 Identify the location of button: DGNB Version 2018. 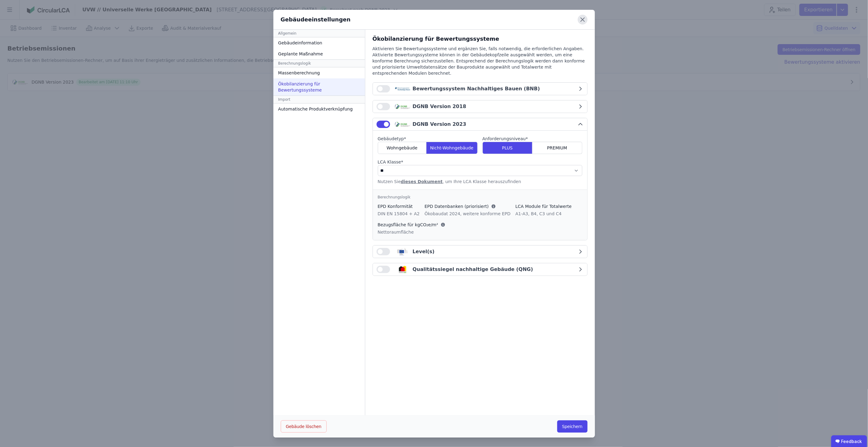
(480, 107).